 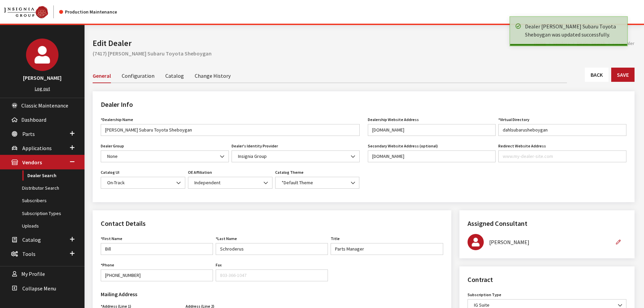 What do you see at coordinates (112, 146) in the screenshot?
I see `label: Dealer Group` at bounding box center [112, 146].